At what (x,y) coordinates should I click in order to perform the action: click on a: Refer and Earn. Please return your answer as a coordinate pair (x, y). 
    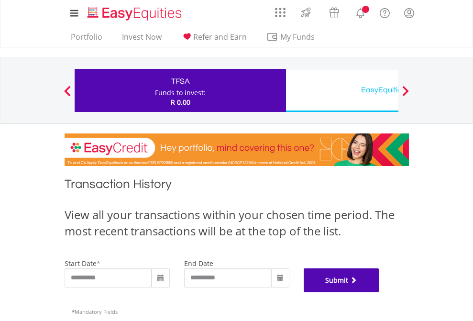
    Looking at the image, I should click on (214, 39).